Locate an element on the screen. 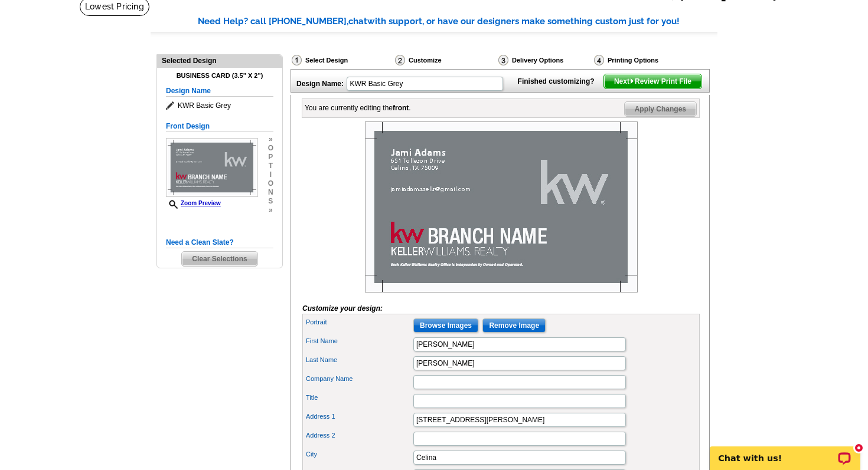 The height and width of the screenshot is (470, 868). img: button-next-arrow-white.png is located at coordinates (631, 81).